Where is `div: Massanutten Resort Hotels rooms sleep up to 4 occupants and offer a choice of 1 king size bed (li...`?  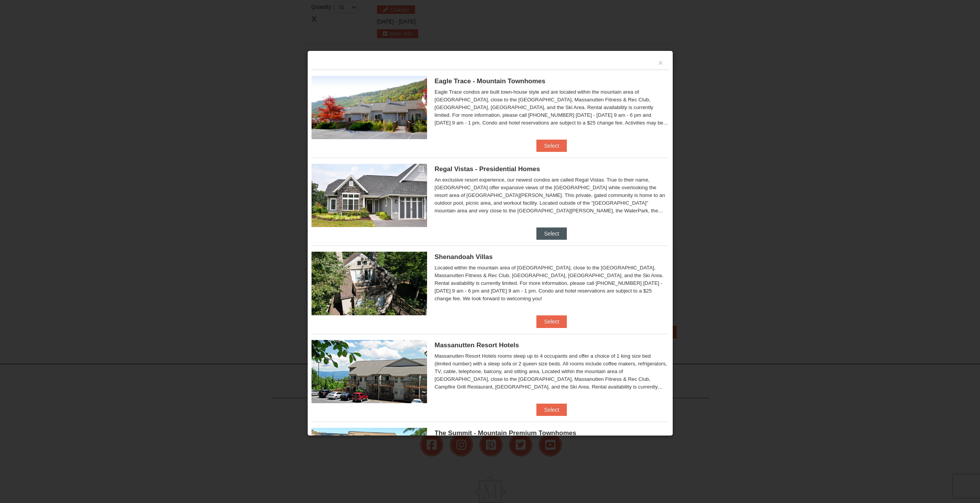 div: Massanutten Resort Hotels rooms sleep up to 4 occupants and offer a choice of 1 king size bed (li... is located at coordinates (552, 372).